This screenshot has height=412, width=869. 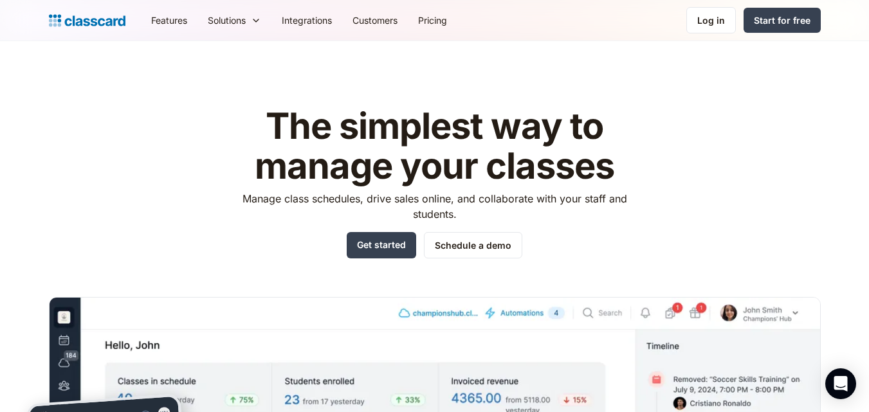 I want to click on h1: The simplest way to manage your classes, so click(x=434, y=146).